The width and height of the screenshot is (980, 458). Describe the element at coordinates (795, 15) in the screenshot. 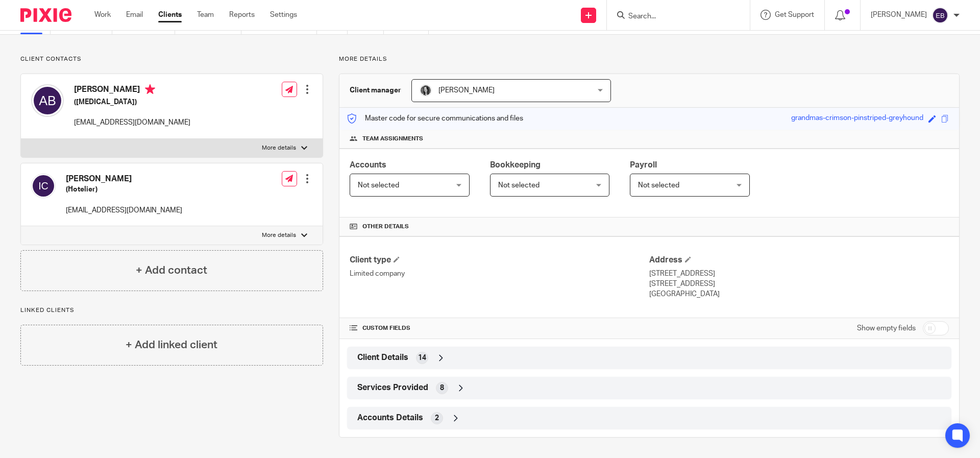

I see `span: Get Support` at that location.